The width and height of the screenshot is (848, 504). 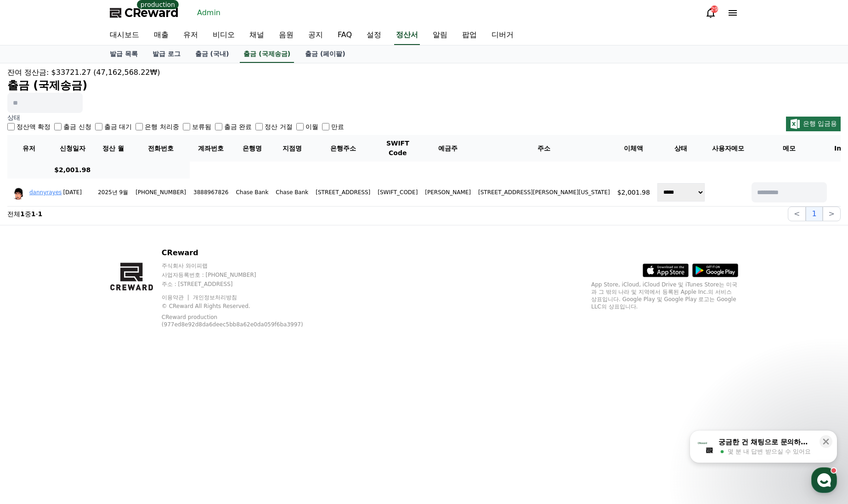 What do you see at coordinates (31, 303) in the screenshot?
I see `a: 홈` at bounding box center [31, 303].